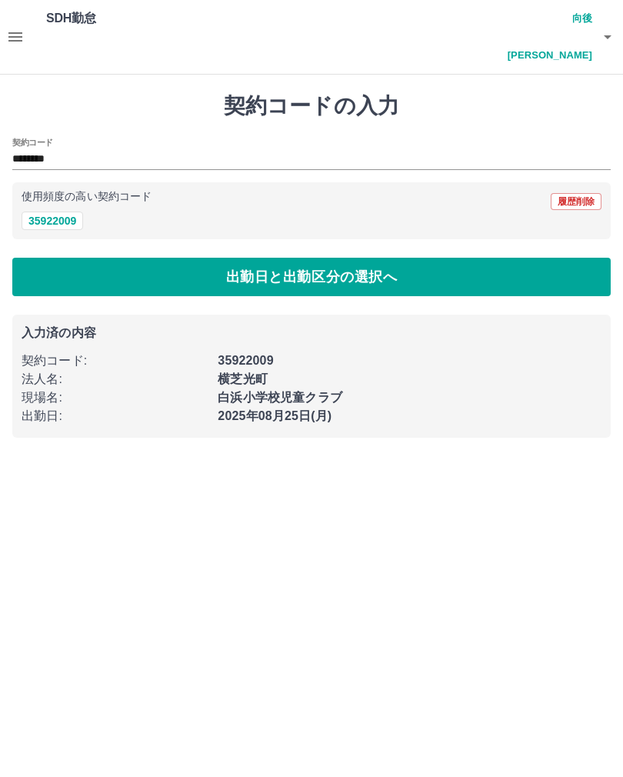  Describe the element at coordinates (242, 378) in the screenshot. I see `b: 横芝光町` at that location.